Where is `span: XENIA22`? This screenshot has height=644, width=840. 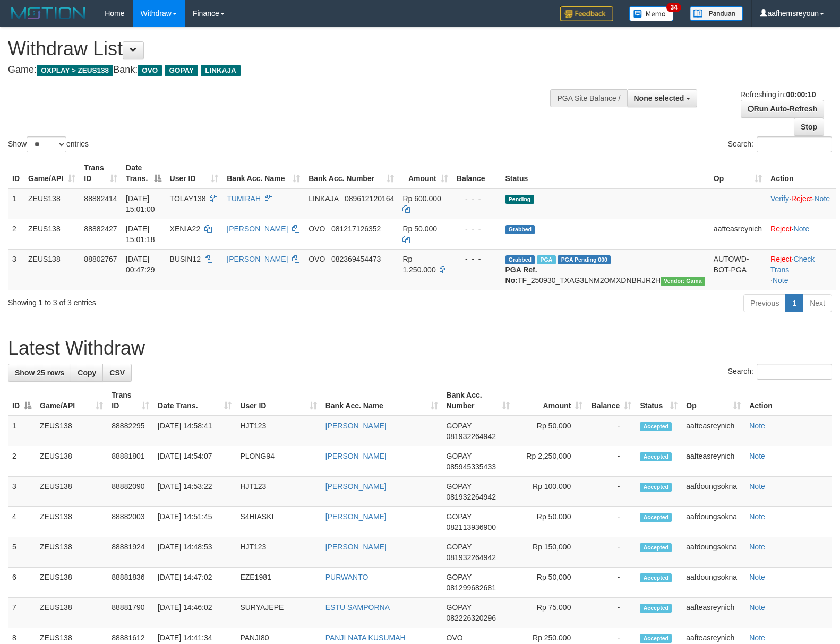
span: XENIA22 is located at coordinates (185, 229).